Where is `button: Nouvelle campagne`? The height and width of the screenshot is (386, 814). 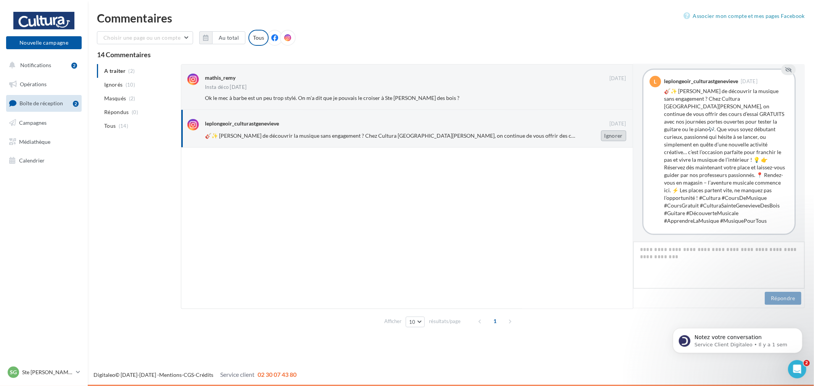 button: Nouvelle campagne is located at coordinates (44, 43).